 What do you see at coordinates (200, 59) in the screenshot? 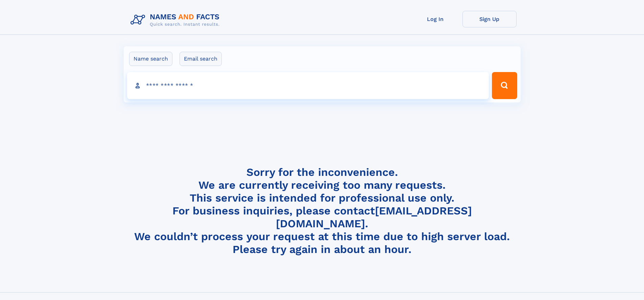
I see `label: Email search` at bounding box center [200, 59].